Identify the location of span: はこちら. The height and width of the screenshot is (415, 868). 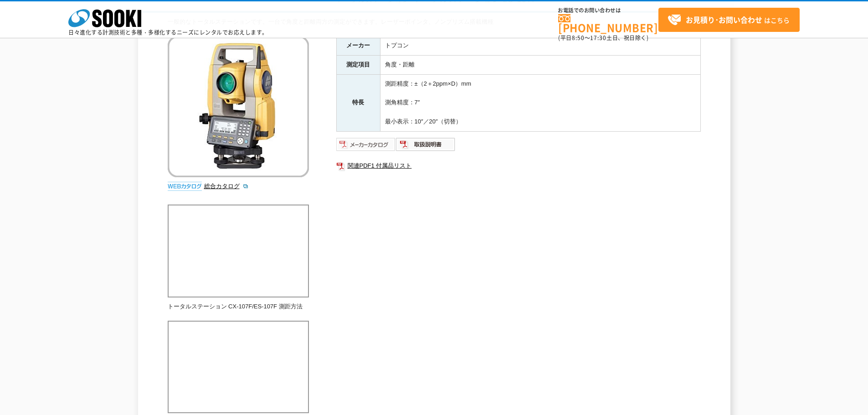
(728, 20).